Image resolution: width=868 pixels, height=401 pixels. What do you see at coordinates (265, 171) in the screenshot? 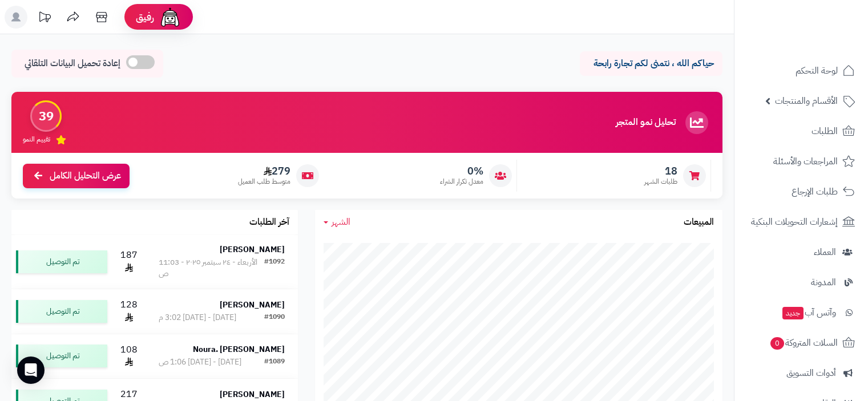
I see `span: 279` at bounding box center [265, 171].